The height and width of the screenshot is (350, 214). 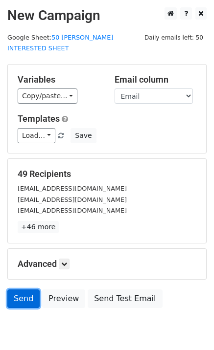 What do you see at coordinates (189, 327) in the screenshot?
I see `div: Chat Widget` at bounding box center [189, 327].